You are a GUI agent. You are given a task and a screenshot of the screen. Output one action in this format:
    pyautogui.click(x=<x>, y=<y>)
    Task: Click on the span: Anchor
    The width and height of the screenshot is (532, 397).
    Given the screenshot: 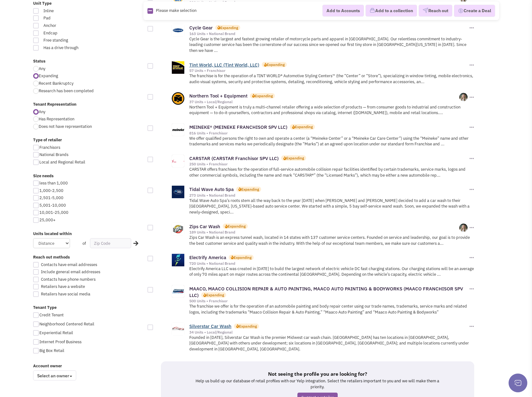 What is the action you would take?
    pyautogui.click(x=74, y=26)
    